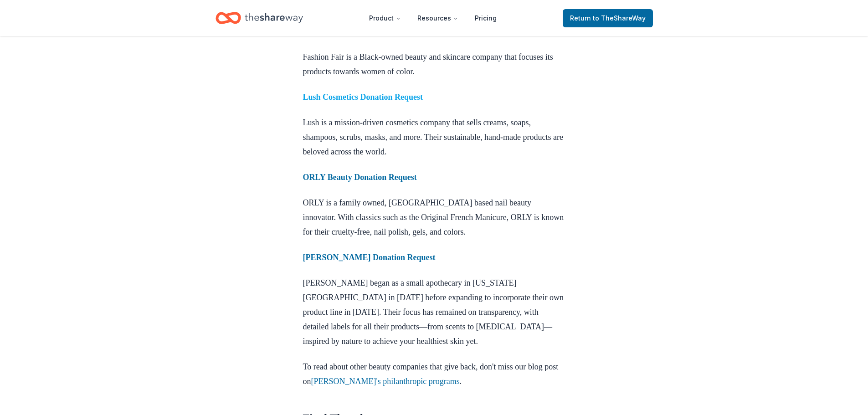  What do you see at coordinates (434, 65) in the screenshot?
I see `p: Fashion Fair is a Black-owned beauty and skincare company that focuses its products towards women...` at bounding box center [434, 65].